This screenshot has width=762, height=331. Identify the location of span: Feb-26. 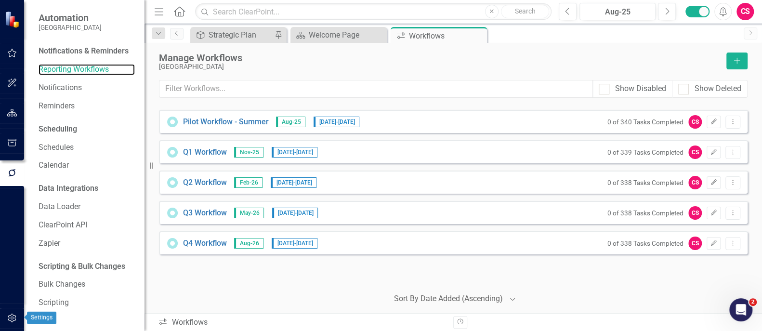
(248, 183).